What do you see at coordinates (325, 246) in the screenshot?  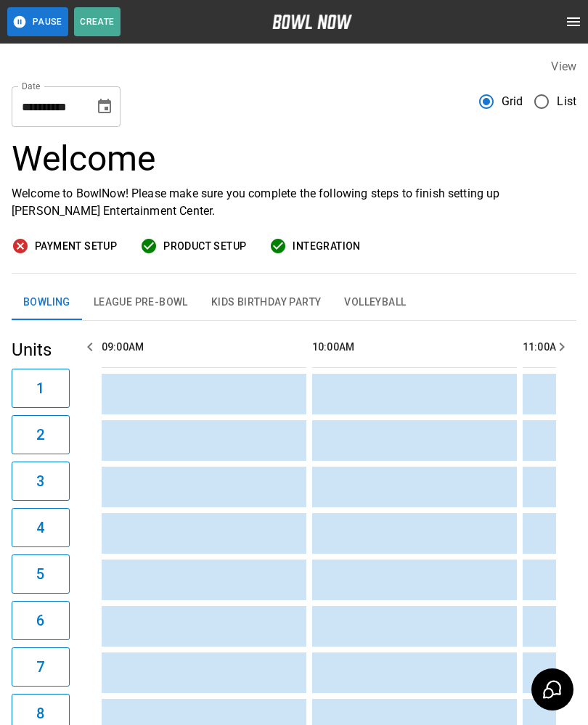 I see `span: Integration` at bounding box center [325, 246].